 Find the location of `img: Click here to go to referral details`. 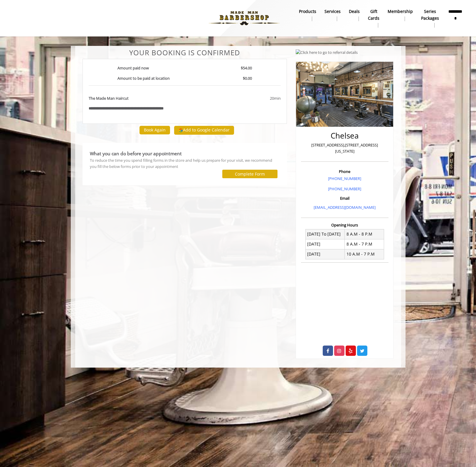

img: Click here to go to referral details is located at coordinates (327, 52).